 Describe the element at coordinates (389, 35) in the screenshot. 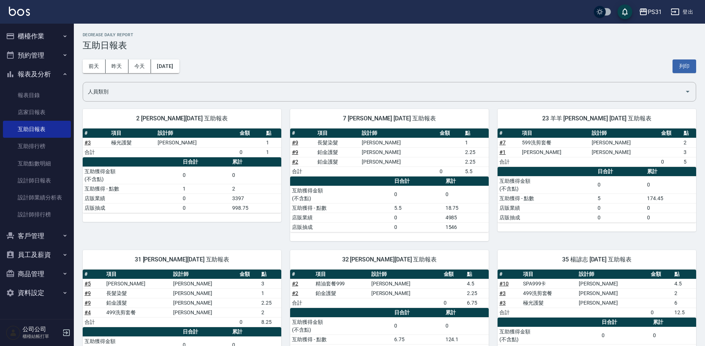

I see `h2: Decrease Daily Report` at that location.